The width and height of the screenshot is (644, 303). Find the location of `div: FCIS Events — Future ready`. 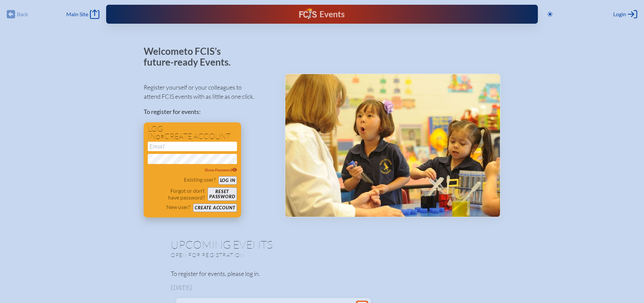

div: FCIS Events — Future ready is located at coordinates (322, 14).